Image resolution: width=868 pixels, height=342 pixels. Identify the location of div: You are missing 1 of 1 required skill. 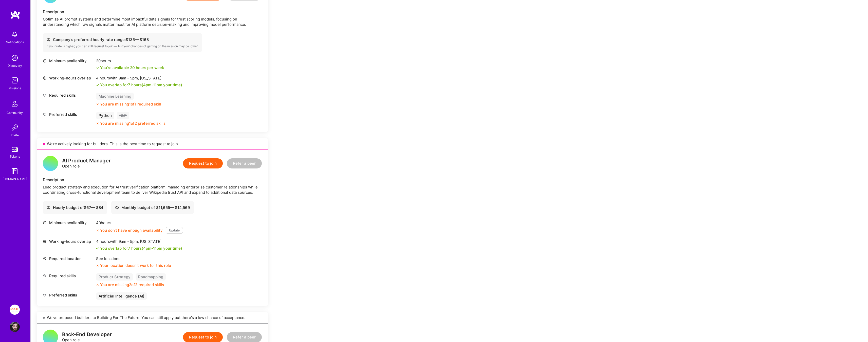
(130, 104).